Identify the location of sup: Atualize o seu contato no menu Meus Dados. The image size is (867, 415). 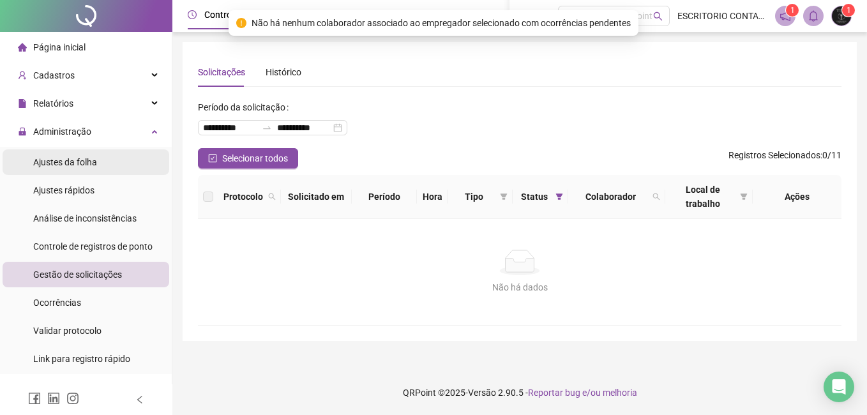
(848, 10).